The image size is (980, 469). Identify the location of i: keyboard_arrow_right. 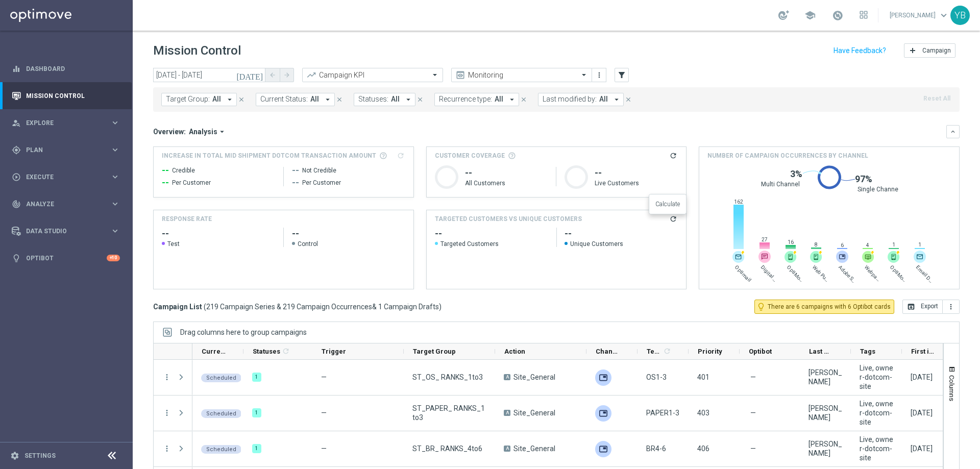
(114, 204).